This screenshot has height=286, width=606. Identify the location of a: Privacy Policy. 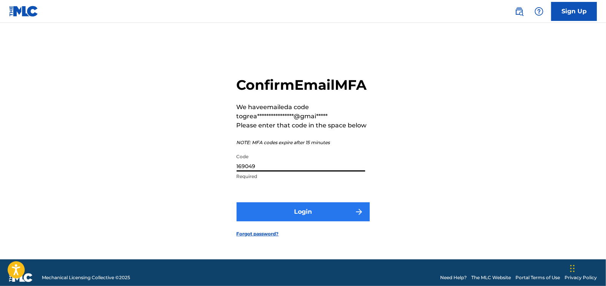
(580, 277).